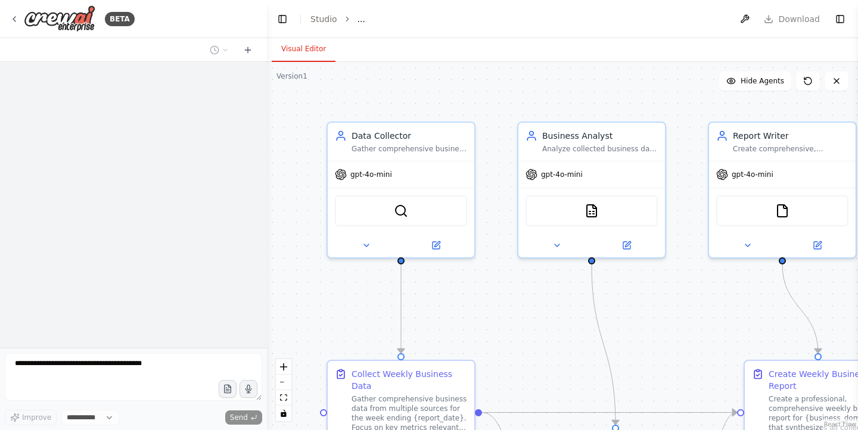  Describe the element at coordinates (782, 211) in the screenshot. I see `img: FileReadTool` at that location.